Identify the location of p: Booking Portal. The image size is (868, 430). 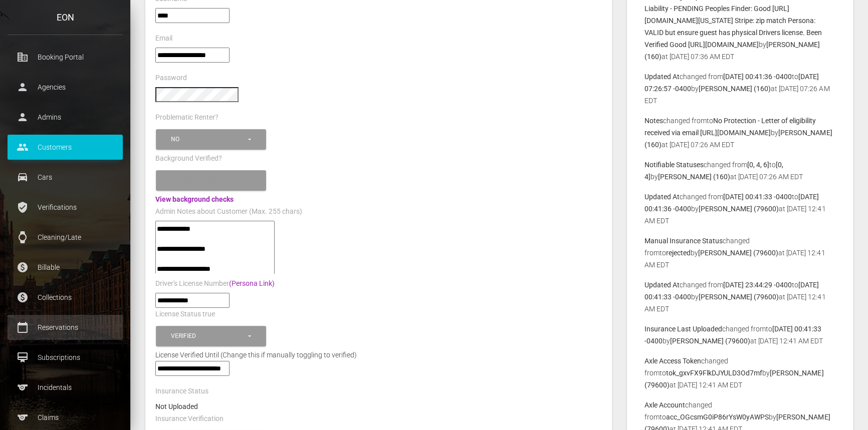
(65, 57).